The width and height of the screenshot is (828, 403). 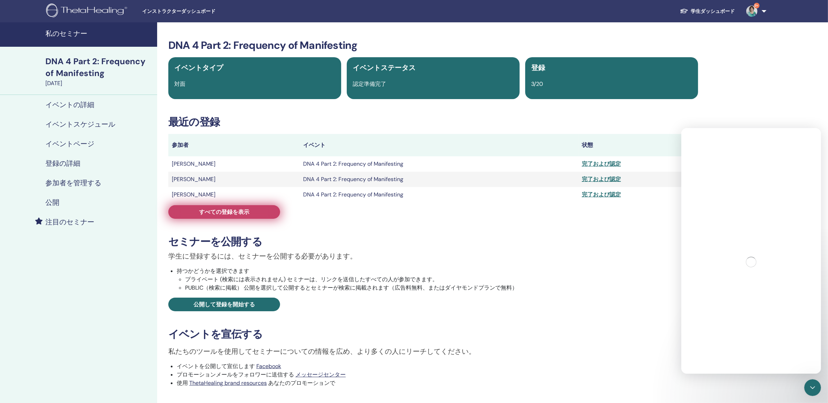 I want to click on span: 対面, so click(x=180, y=84).